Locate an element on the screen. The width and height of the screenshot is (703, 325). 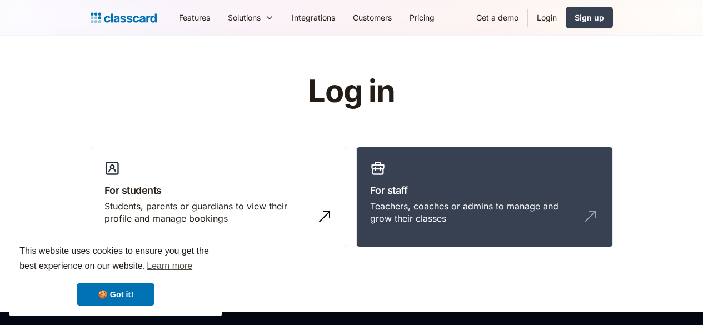
a: Customers is located at coordinates (372, 17).